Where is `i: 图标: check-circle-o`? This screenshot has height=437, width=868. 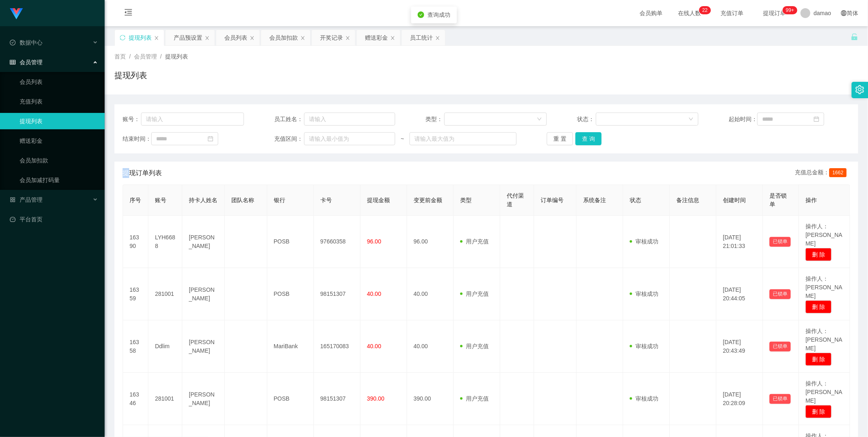 i: 图标: check-circle-o is located at coordinates (13, 43).